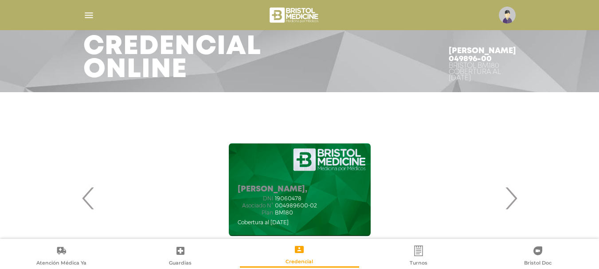  I want to click on img: Cober_menu-lines-white.svg, so click(89, 15).